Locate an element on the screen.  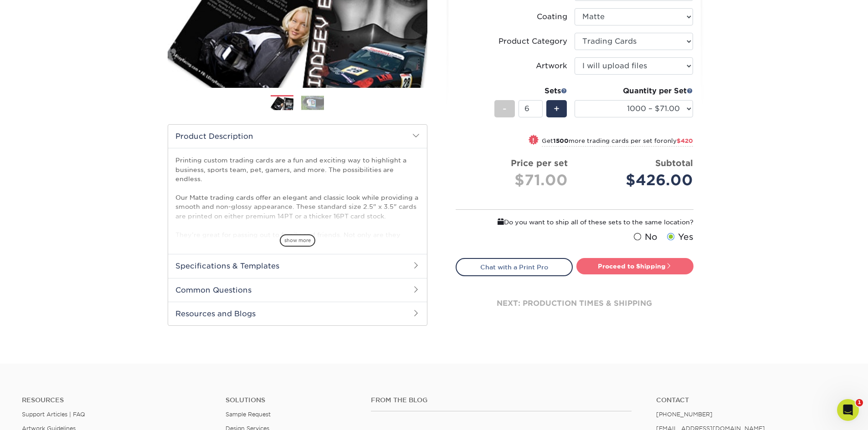
strong: Subtotal is located at coordinates (674, 163).